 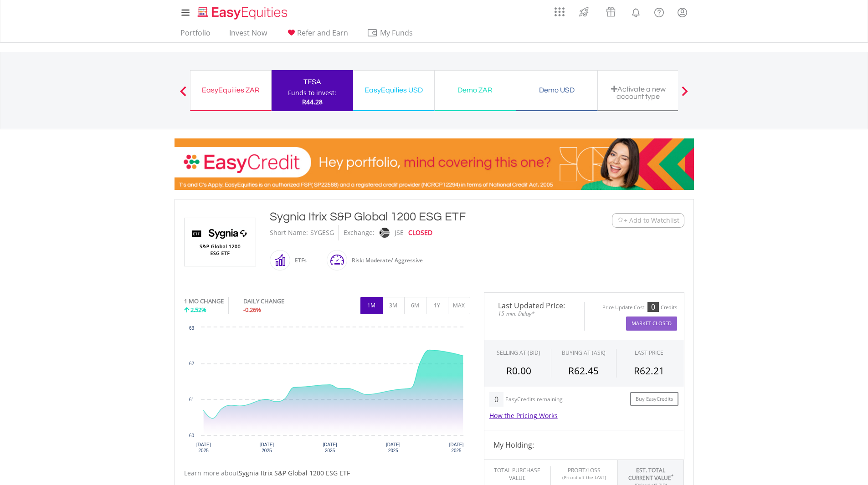 I want to click on a: Notifications, so click(x=636, y=11).